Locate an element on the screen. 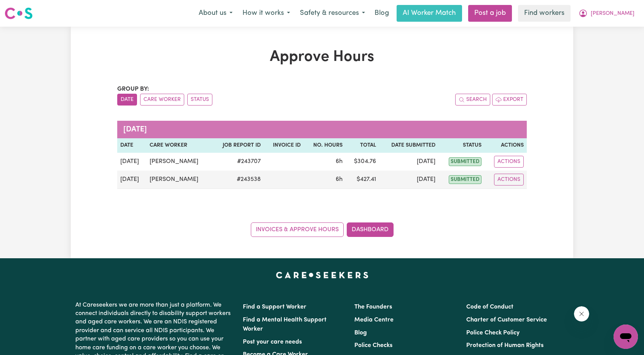  a: Post a job is located at coordinates (490, 14).